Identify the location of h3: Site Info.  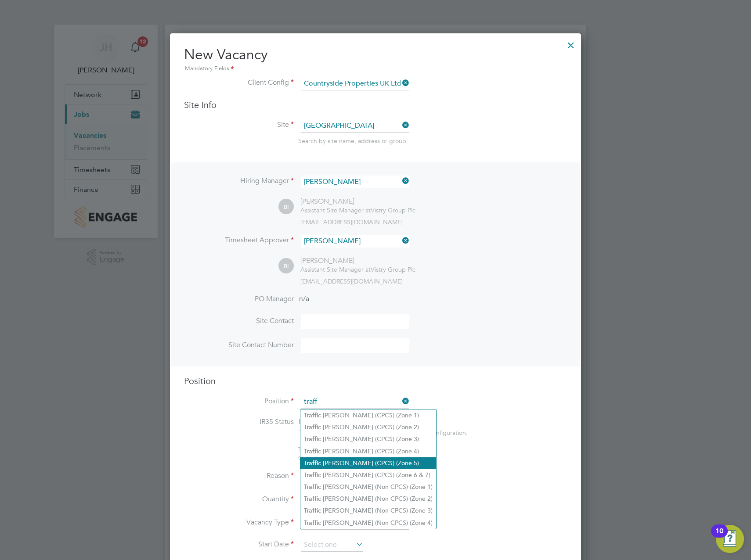
(376, 105).